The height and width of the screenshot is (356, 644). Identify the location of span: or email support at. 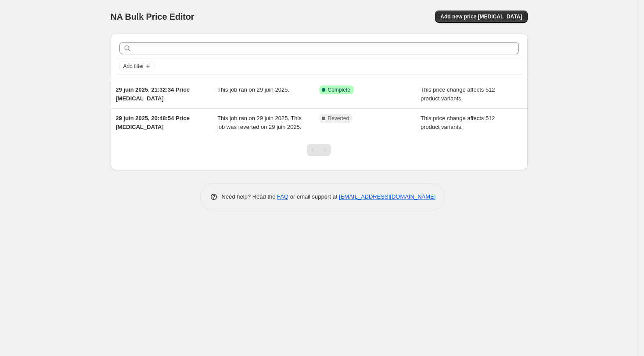
(314, 196).